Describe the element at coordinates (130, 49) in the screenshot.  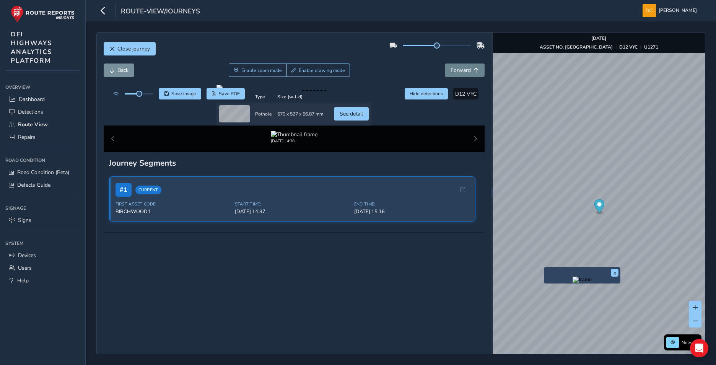
I see `button: Close journey` at that location.